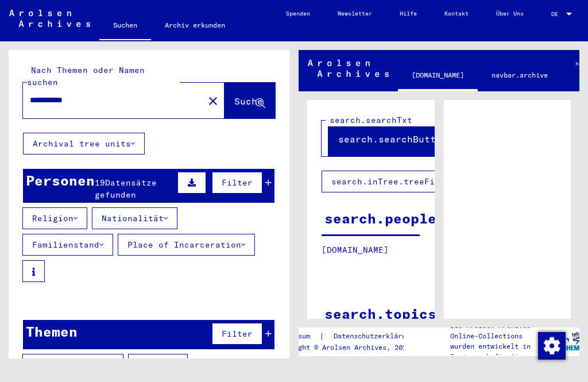  Describe the element at coordinates (395, 181) in the screenshot. I see `button: search.inTree.treeFilter` at that location.